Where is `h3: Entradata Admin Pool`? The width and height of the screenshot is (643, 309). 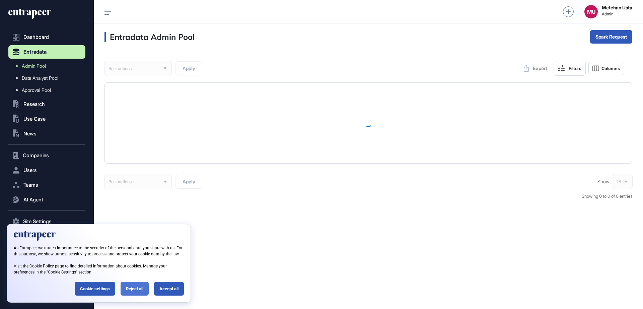 h3: Entradata Admin Pool is located at coordinates (149, 37).